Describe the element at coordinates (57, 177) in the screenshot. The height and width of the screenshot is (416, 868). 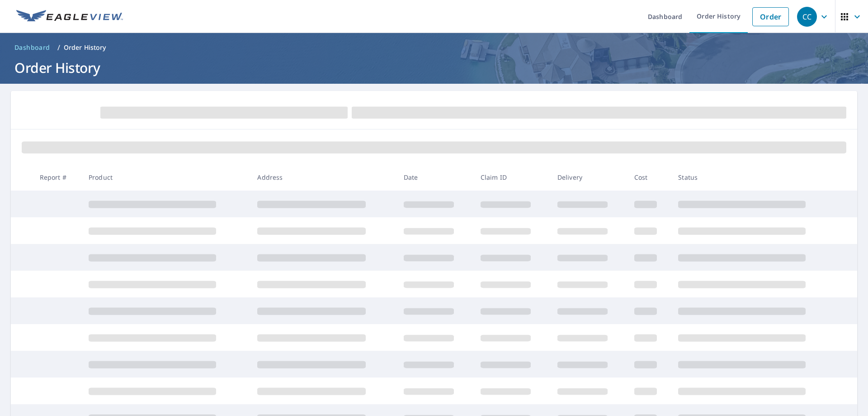
I see `th: Report #` at that location.